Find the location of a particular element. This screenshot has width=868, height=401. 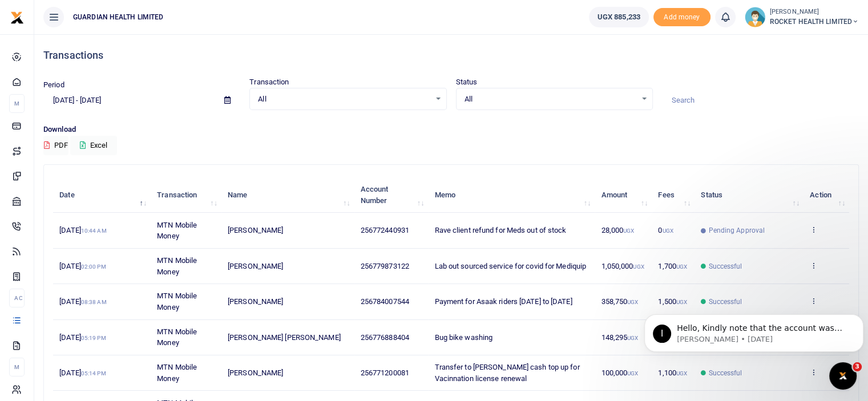

span: Bug bike washing is located at coordinates (463, 337).